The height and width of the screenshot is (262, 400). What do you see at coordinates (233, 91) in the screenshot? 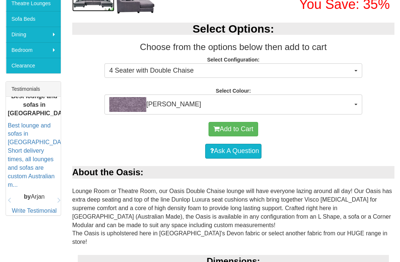
I see `strong: Select Colour:` at bounding box center [233, 91].